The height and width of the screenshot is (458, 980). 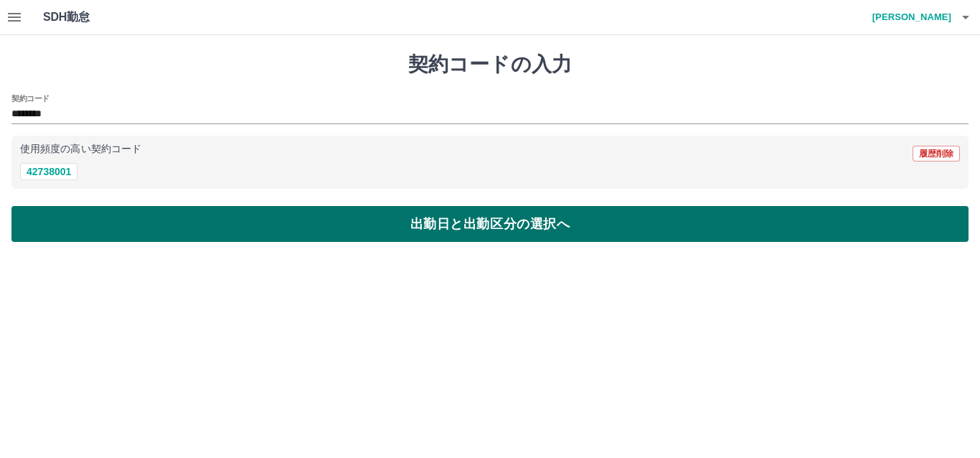 What do you see at coordinates (30, 98) in the screenshot?
I see `h2: 契約コード` at bounding box center [30, 98].